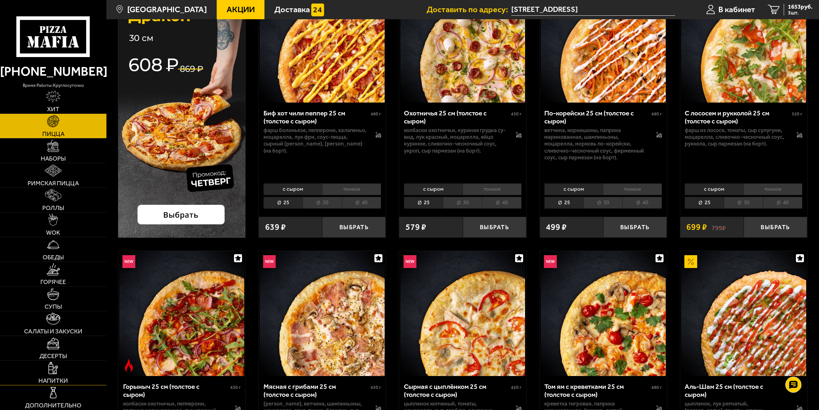 Image resolution: width=819 pixels, height=410 pixels. What do you see at coordinates (182, 314) in the screenshot?
I see `img: Горыныч 25 см (толстое с сыром)` at bounding box center [182, 314].